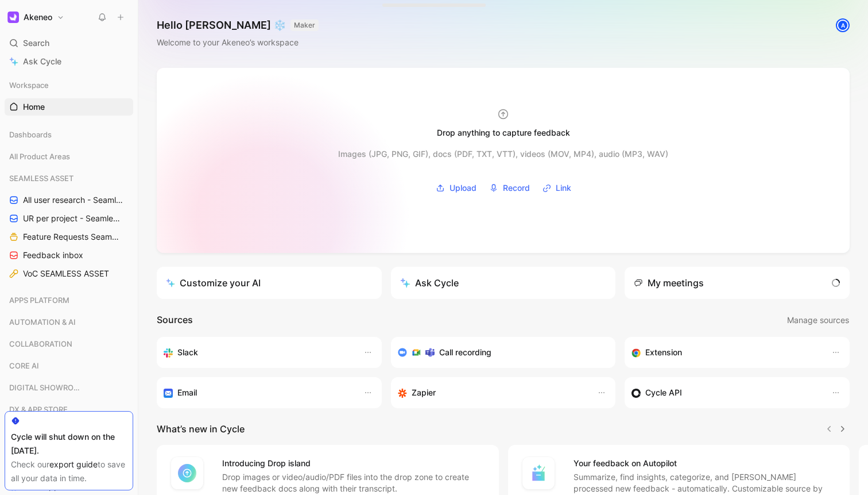 The width and height of the screenshot is (868, 495). Describe the element at coordinates (465, 352) in the screenshot. I see `h3: Call recording` at that location.